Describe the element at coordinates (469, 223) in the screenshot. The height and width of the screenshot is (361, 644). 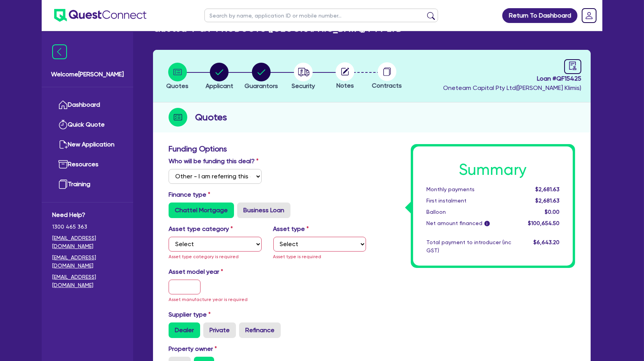
I see `div: Net amount financed` at that location.